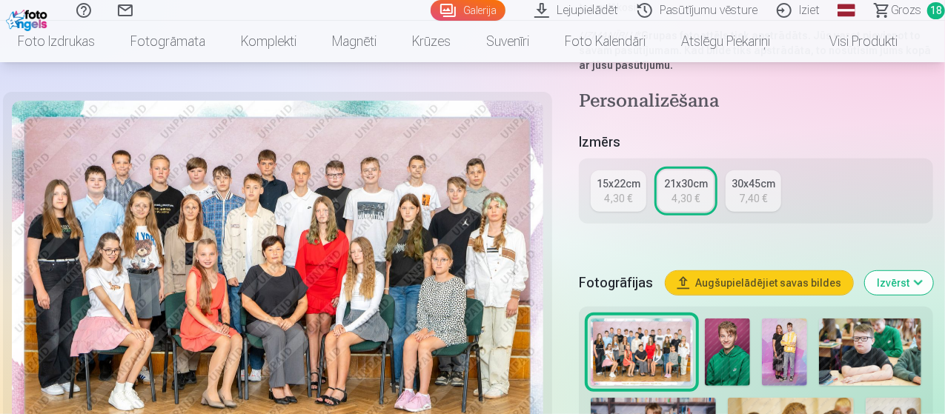 This screenshot has height=414, width=945. What do you see at coordinates (759, 283) in the screenshot?
I see `button: Augšupielādējiet savas bildes` at bounding box center [759, 283].